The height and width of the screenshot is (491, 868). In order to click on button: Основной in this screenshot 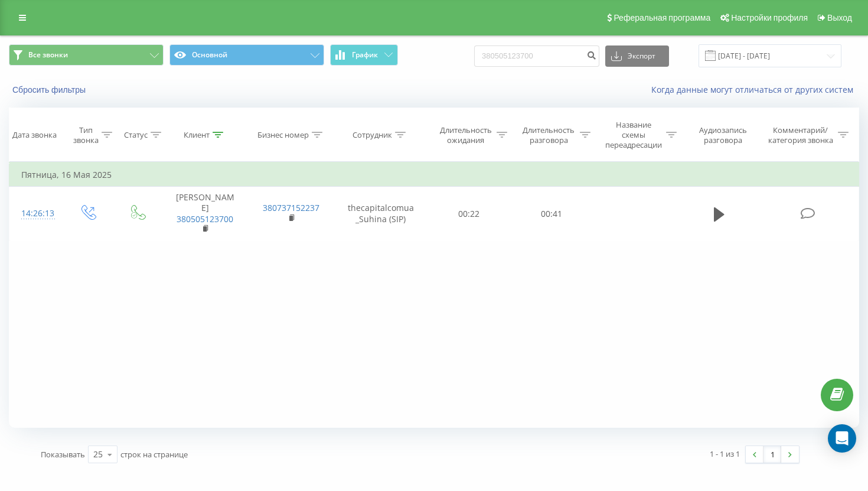, I will do `click(247, 55)`.